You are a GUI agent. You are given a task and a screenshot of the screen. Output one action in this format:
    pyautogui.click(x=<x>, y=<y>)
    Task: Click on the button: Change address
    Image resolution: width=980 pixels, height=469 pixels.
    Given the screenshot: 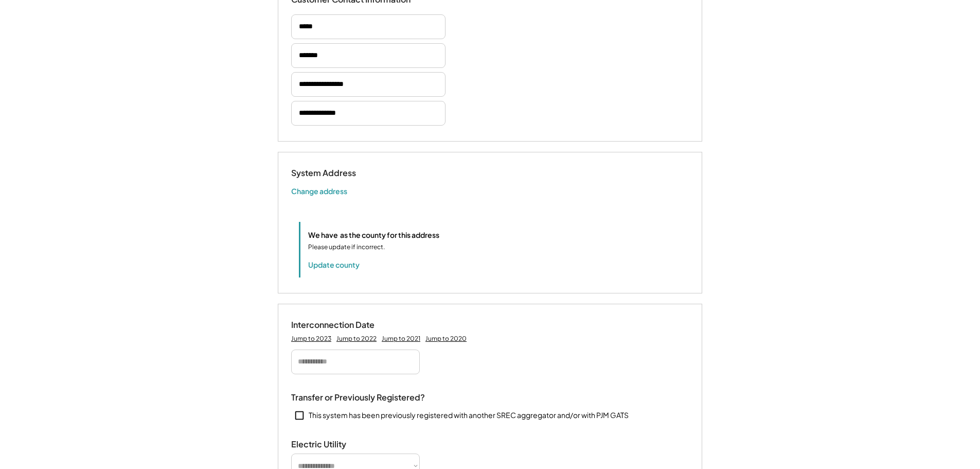 What is the action you would take?
    pyautogui.click(x=319, y=191)
    